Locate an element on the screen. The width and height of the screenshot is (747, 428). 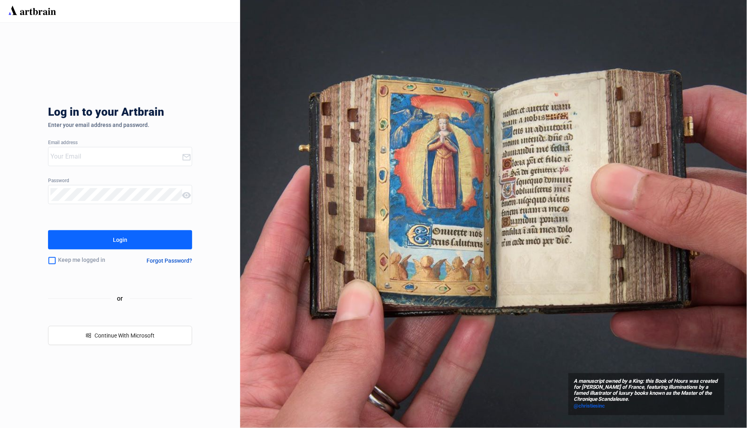
div: Password is located at coordinates (120, 181).